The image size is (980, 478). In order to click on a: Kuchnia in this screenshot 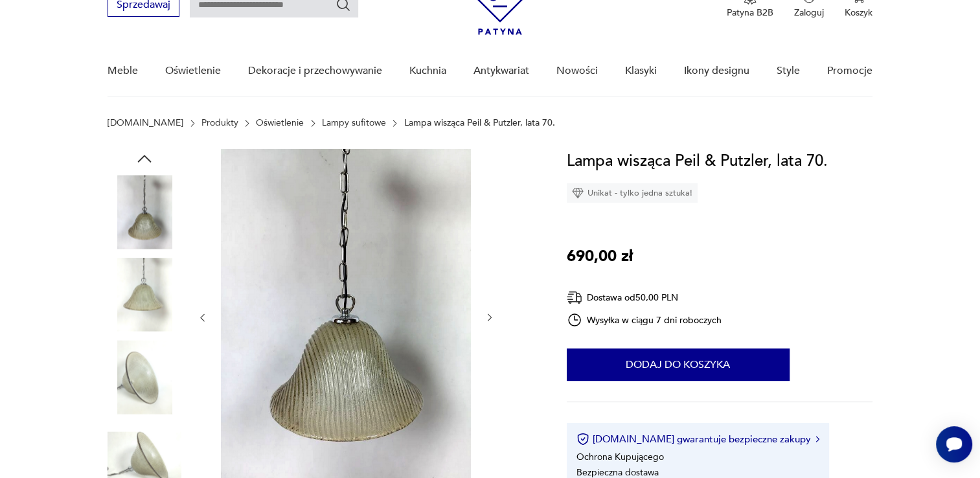, I will do `click(427, 70)`.